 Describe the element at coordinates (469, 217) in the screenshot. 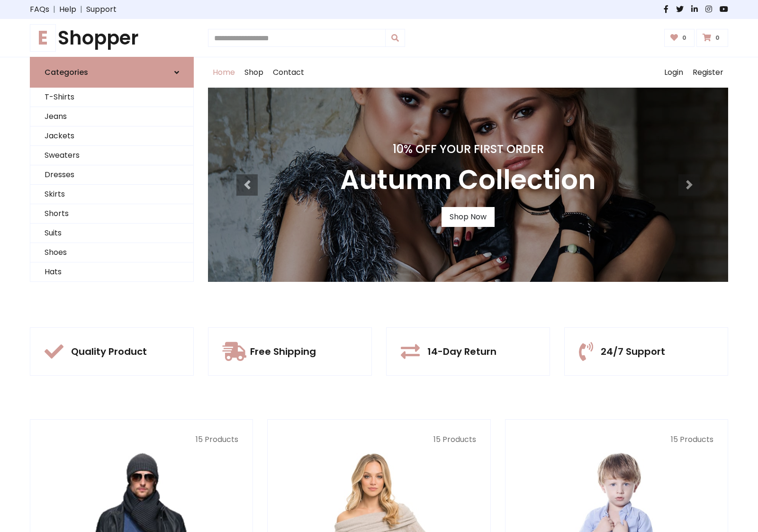

I see `a: Shop Now` at that location.